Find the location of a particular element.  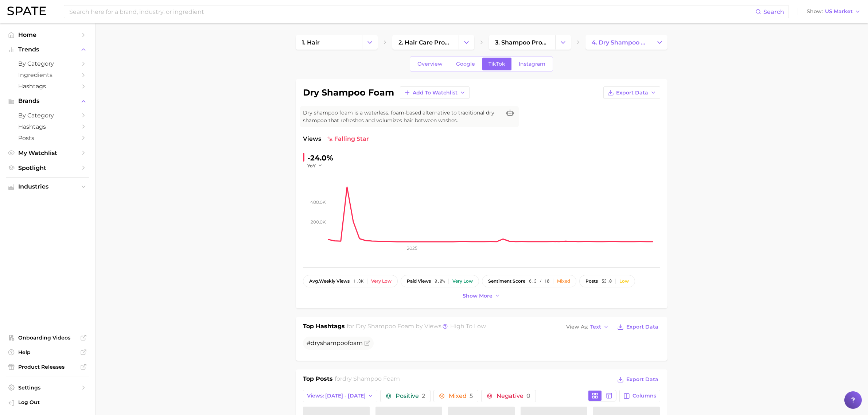

span: 1.3k is located at coordinates (358, 282).